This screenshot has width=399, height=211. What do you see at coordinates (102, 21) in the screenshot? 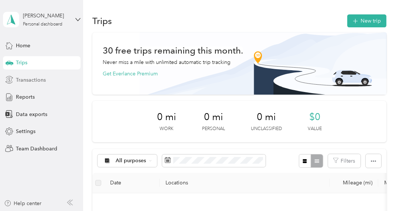
I see `h1: Trips` at bounding box center [102, 21].